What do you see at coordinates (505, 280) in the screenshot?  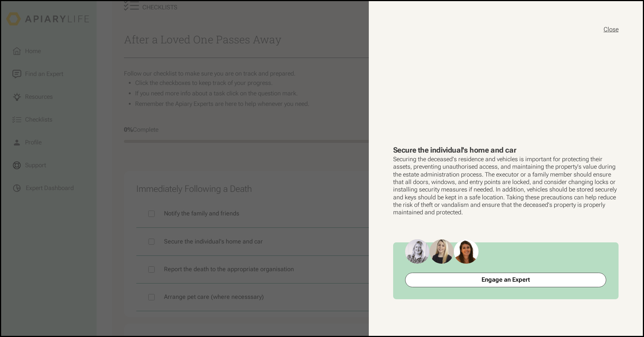 I see `a: Engage an Expert` at bounding box center [505, 280].